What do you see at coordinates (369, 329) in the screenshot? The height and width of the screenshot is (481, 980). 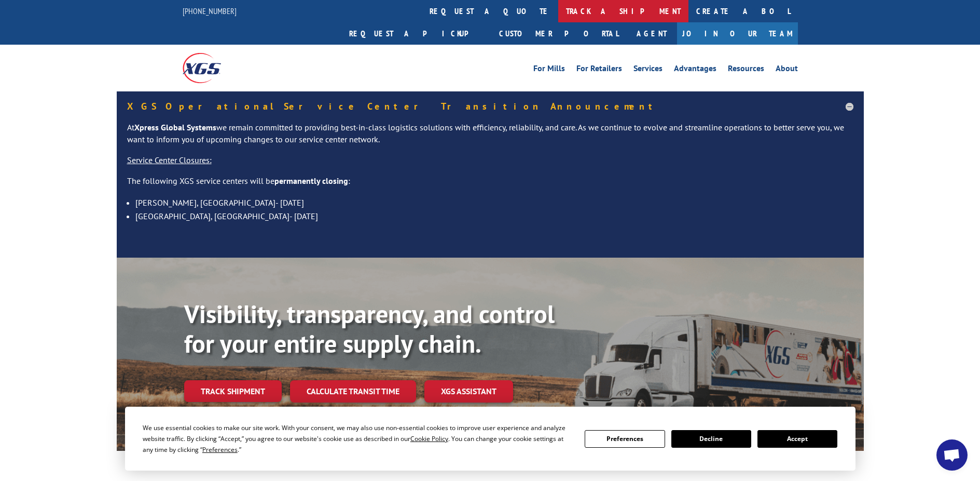 I see `b: Visibility, transparency, and control for your entire supply chain.` at bounding box center [369, 329].